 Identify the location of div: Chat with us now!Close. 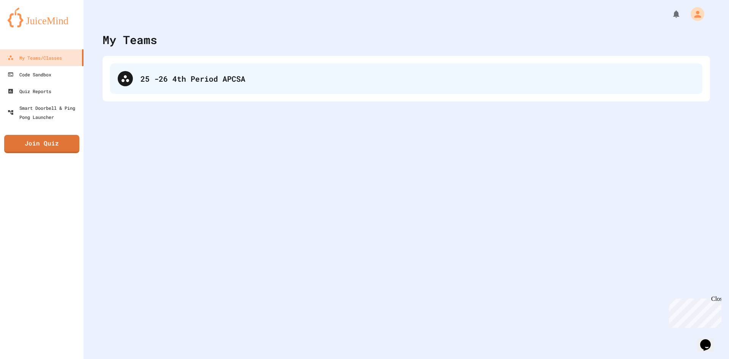
(28, 25).